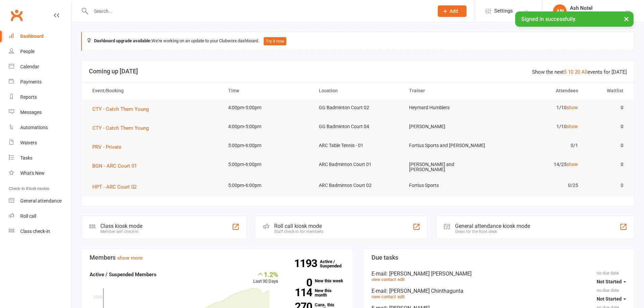 The width and height of the screenshot is (644, 308). I want to click on strong: 114, so click(300, 293).